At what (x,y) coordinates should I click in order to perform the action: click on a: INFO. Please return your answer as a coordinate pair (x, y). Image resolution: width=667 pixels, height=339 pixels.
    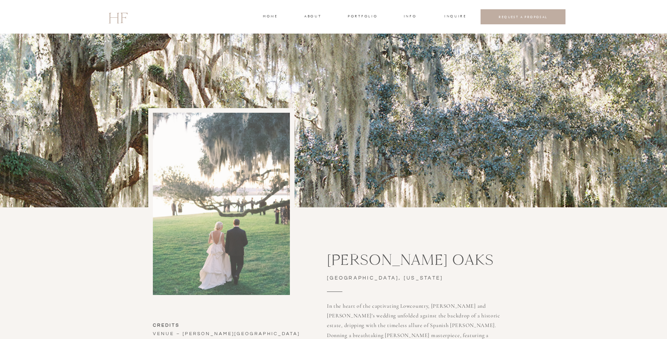
    Looking at the image, I should click on (410, 17).